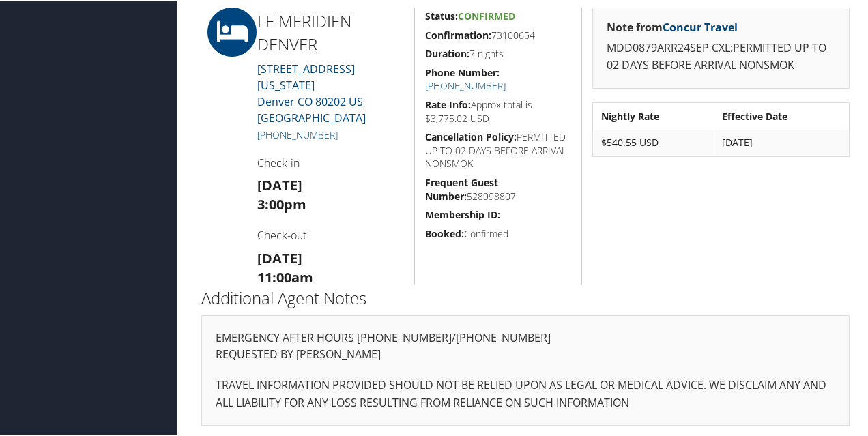 The image size is (868, 436). Describe the element at coordinates (444, 232) in the screenshot. I see `strong: Booked:` at that location.